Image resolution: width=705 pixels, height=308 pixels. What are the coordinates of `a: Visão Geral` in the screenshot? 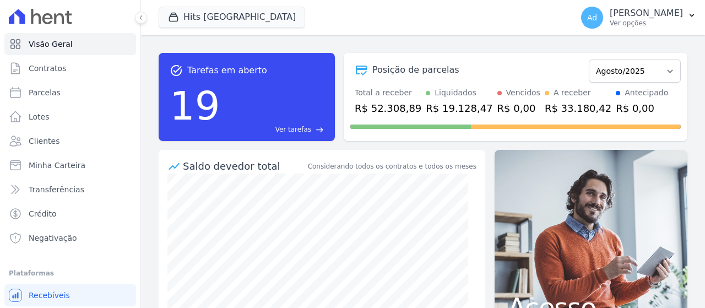 It's located at (70, 44).